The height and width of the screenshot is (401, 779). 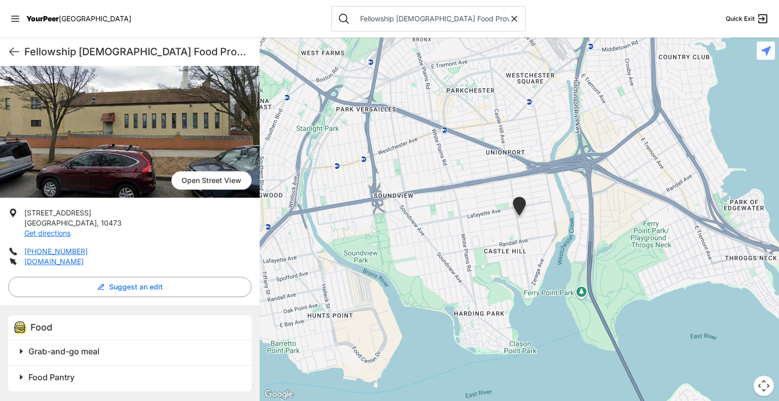 What do you see at coordinates (41, 327) in the screenshot?
I see `span: Food` at bounding box center [41, 327].